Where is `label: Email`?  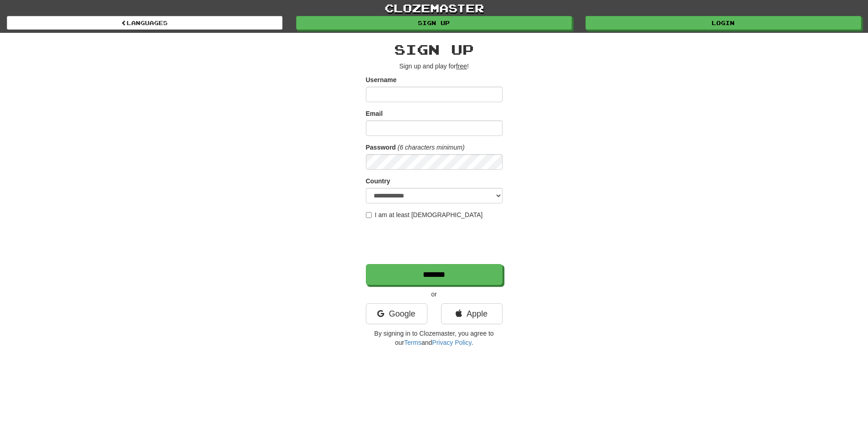 label: Email is located at coordinates (374, 114).